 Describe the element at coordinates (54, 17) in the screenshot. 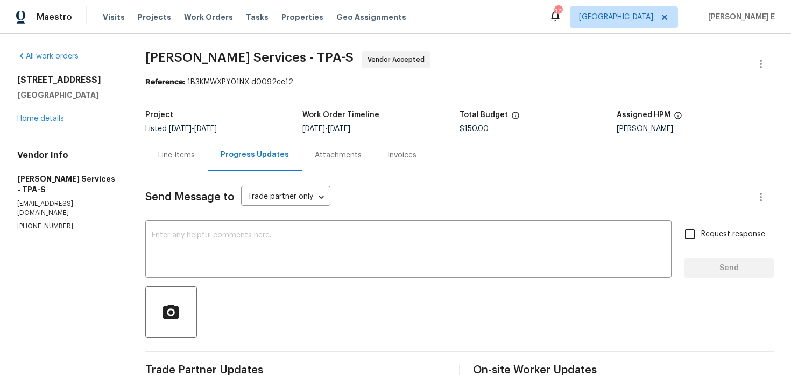

I see `span: Maestro` at that location.